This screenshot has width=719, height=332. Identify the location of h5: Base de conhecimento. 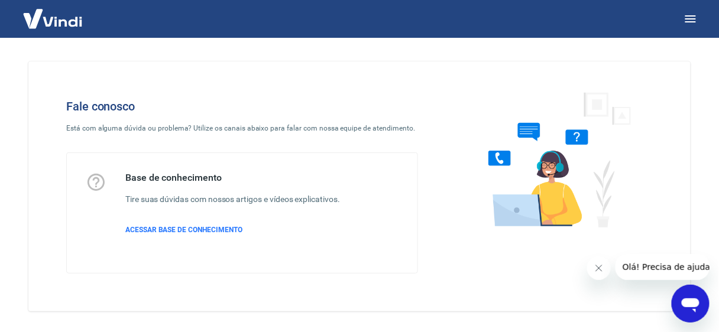
(232, 178).